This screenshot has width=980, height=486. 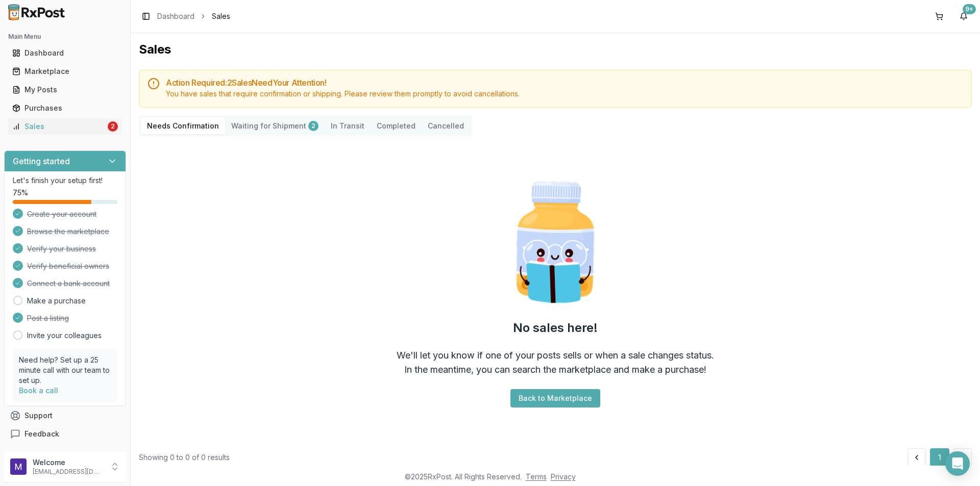 I want to click on a: My Posts, so click(x=65, y=90).